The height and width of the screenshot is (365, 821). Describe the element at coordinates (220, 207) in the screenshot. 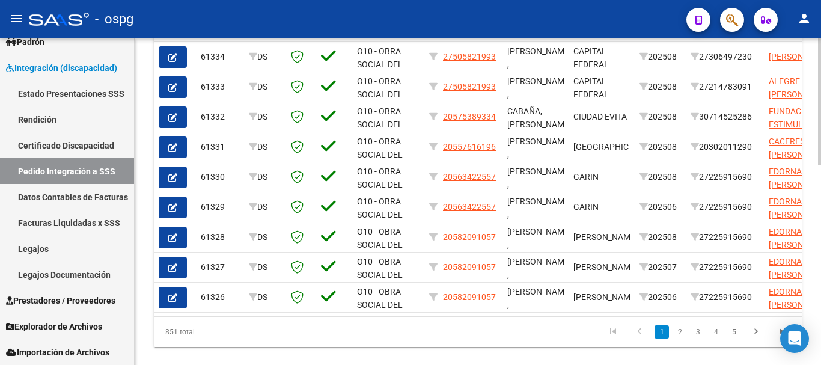

I see `div: 61329` at that location.